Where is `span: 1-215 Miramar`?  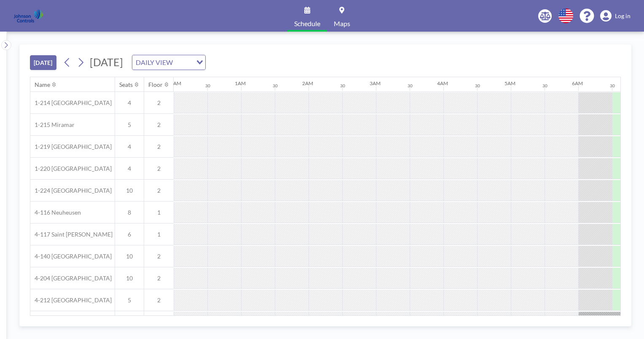
span: 1-215 Miramar is located at coordinates (52, 125).